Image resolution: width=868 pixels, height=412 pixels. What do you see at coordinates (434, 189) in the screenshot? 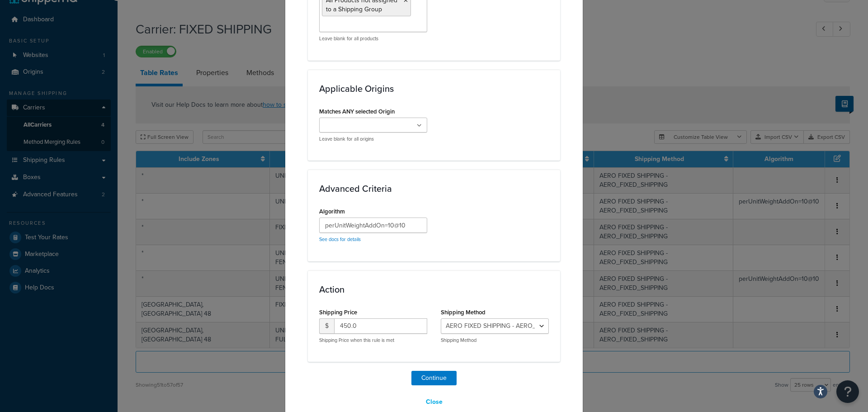
I see `h3: Advanced Criteria` at bounding box center [434, 189].